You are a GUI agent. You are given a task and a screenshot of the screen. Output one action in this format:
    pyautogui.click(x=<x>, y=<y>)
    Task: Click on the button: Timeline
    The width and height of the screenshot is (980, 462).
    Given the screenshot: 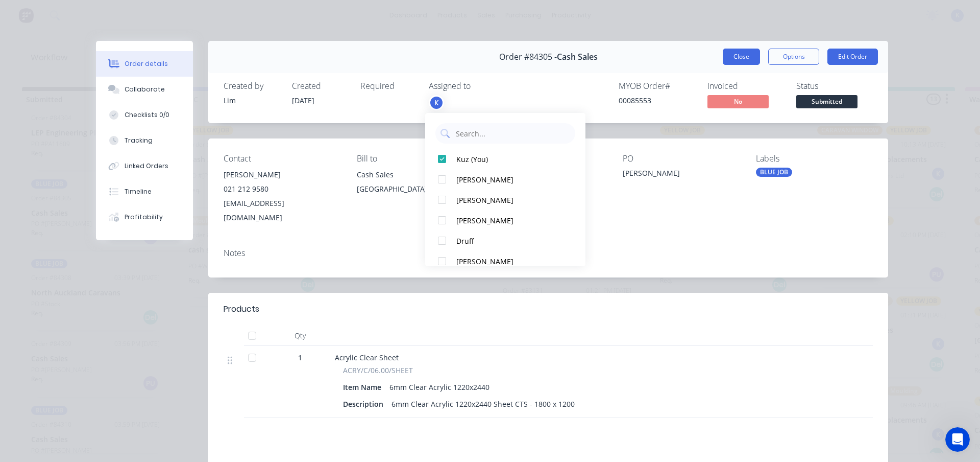 What is the action you would take?
    pyautogui.click(x=145, y=191)
    